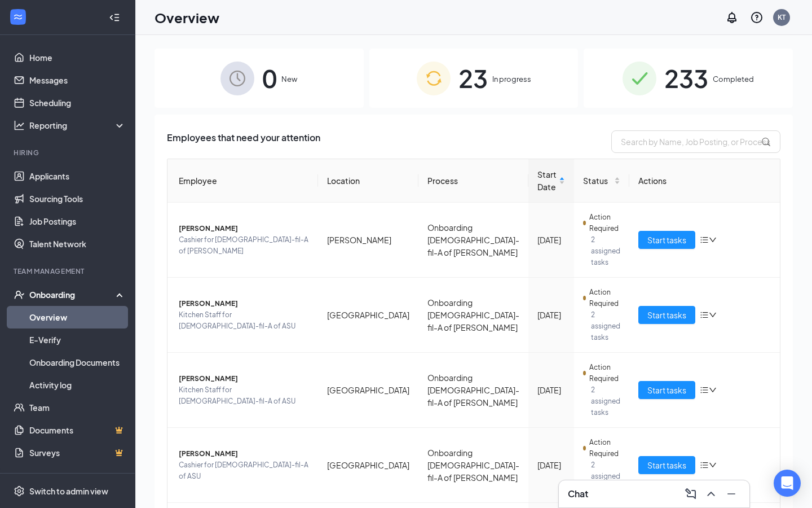  I want to click on a: Applicants, so click(77, 176).